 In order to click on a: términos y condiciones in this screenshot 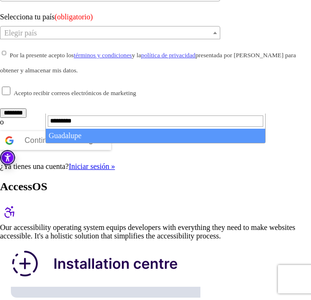, I will do `click(103, 55)`.